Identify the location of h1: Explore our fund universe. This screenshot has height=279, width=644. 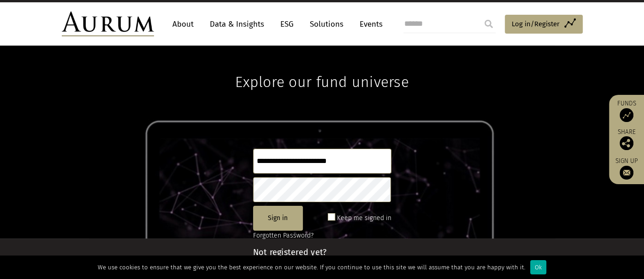
(322, 68).